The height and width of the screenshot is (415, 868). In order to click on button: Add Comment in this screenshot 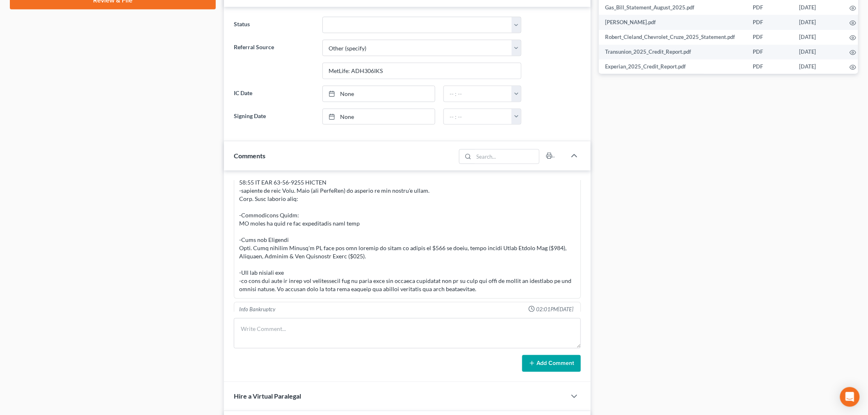, I will do `click(552, 364)`.